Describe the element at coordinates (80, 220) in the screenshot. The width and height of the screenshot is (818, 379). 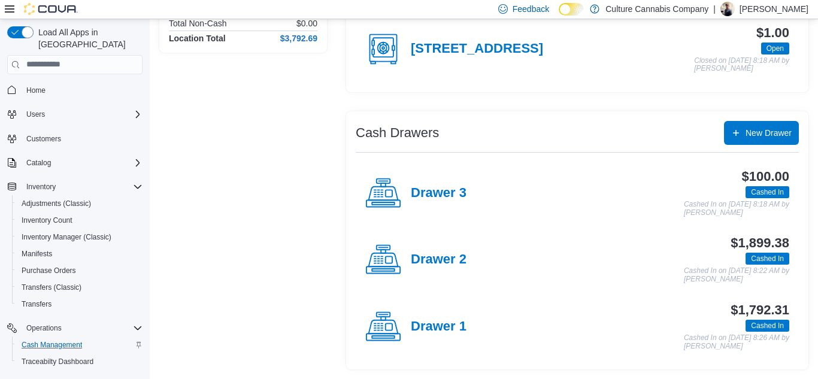
I see `button: Inventory Count` at that location.